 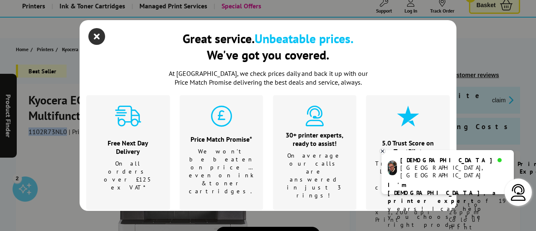 I want to click on div: Price Match Promise*, so click(x=222, y=139).